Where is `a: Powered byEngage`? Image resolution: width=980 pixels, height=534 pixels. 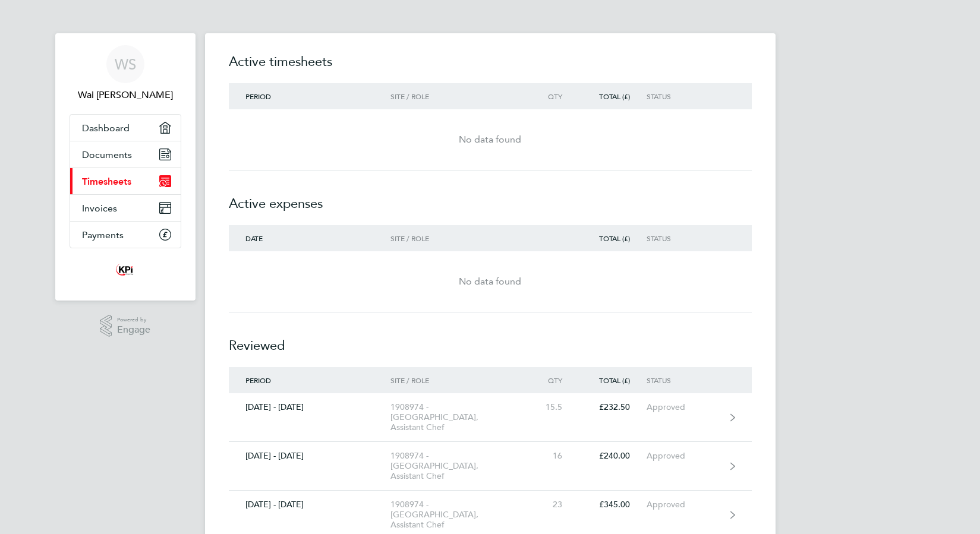
a: Powered byEngage is located at coordinates (125, 326).